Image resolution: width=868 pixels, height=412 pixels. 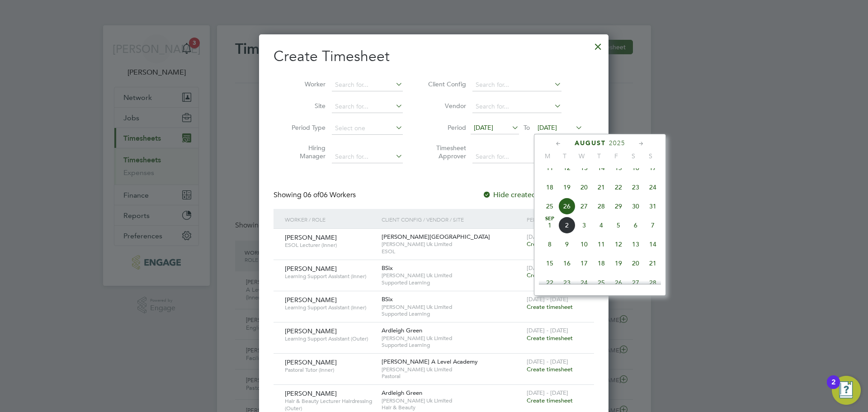 I want to click on span: 28, so click(x=653, y=283).